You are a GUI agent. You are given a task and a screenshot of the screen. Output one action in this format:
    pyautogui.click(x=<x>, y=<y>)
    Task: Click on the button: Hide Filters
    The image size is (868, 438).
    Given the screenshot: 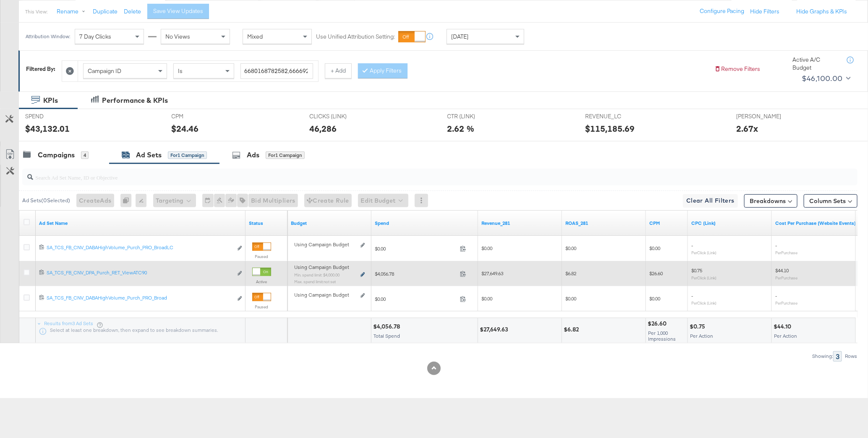 What is the action you would take?
    pyautogui.click(x=765, y=12)
    